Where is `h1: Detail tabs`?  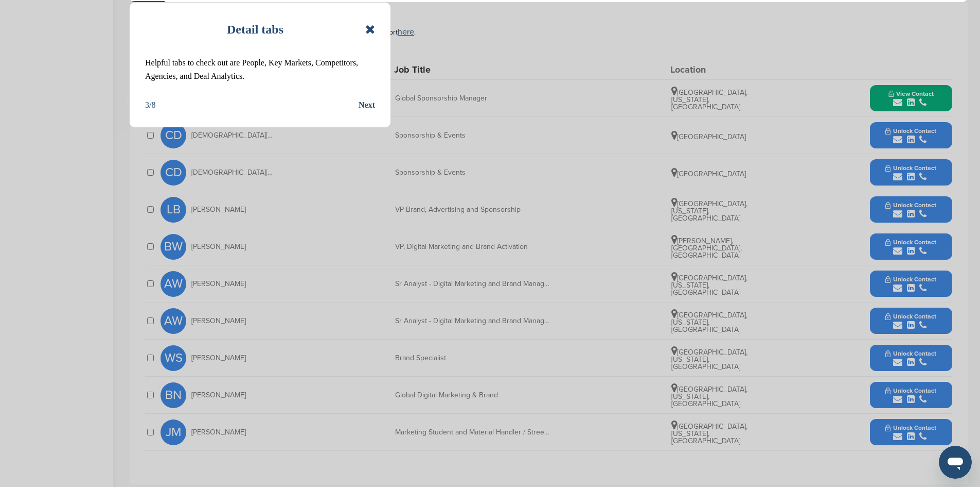
h1: Detail tabs is located at coordinates (255, 29).